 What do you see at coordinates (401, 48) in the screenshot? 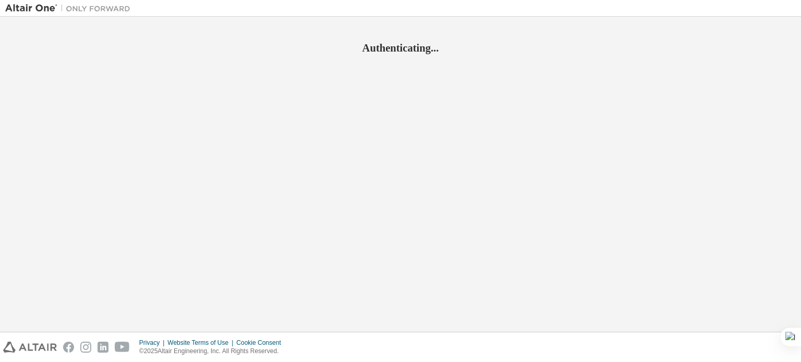
I see `h2: Authenticating...` at bounding box center [401, 48].